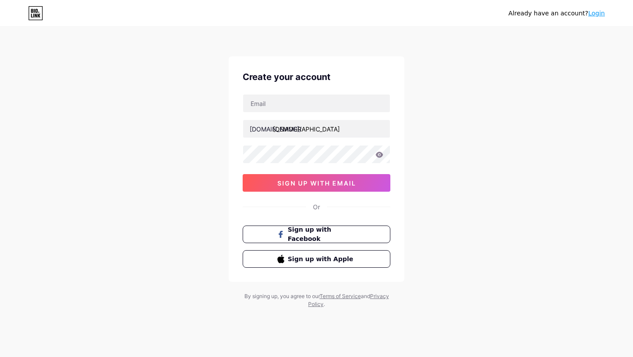  Describe the element at coordinates (316, 234) in the screenshot. I see `a: Sign up with Facebook` at that location.